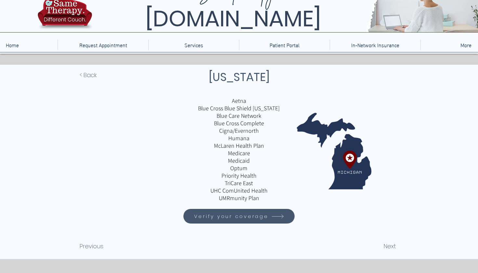  What do you see at coordinates (239, 175) in the screenshot?
I see `p: Priority Health` at bounding box center [239, 175].